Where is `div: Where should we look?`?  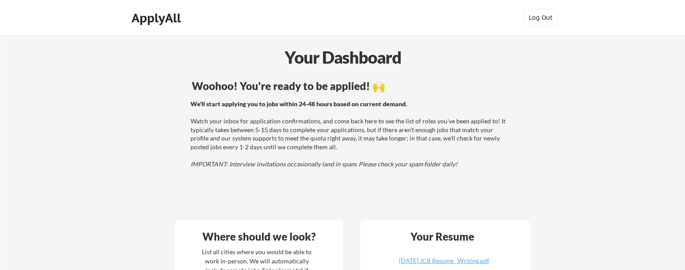 div: Where should we look? is located at coordinates (259, 237).